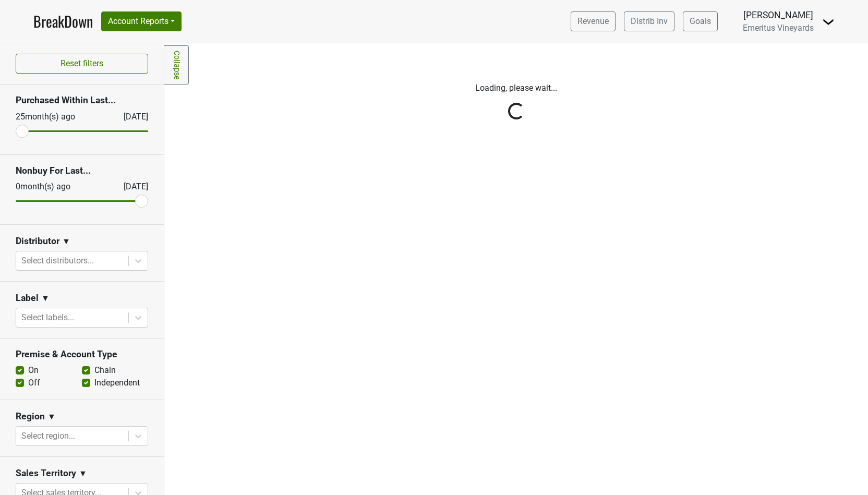  What do you see at coordinates (517, 88) in the screenshot?
I see `p: Loading, please wait...` at bounding box center [517, 88].